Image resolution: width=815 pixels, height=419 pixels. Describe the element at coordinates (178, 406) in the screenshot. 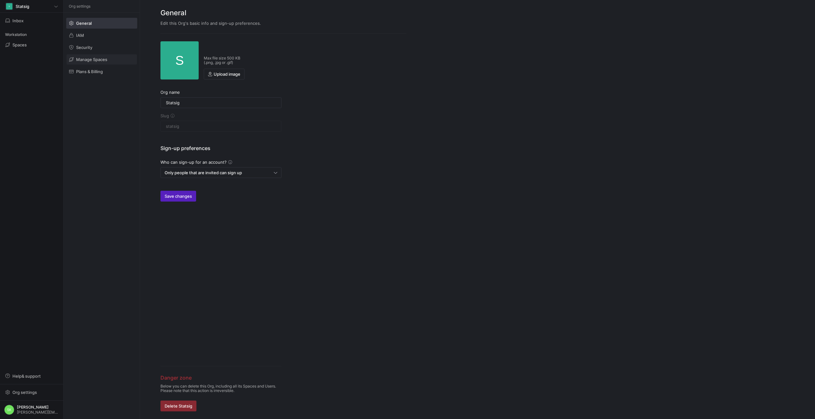

I see `button: Delete Statsig` at that location.